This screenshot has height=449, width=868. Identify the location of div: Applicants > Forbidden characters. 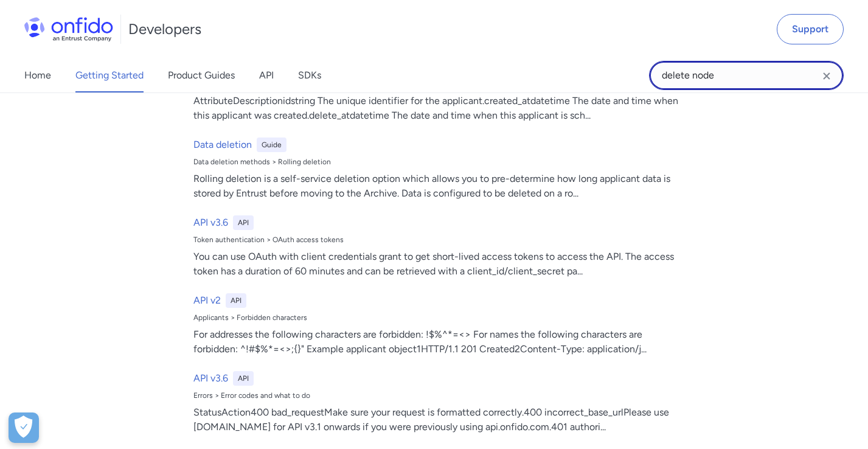
(439, 318).